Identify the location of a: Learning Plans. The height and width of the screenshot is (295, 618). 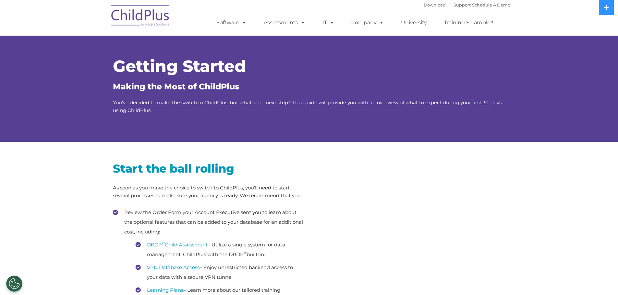
(165, 290).